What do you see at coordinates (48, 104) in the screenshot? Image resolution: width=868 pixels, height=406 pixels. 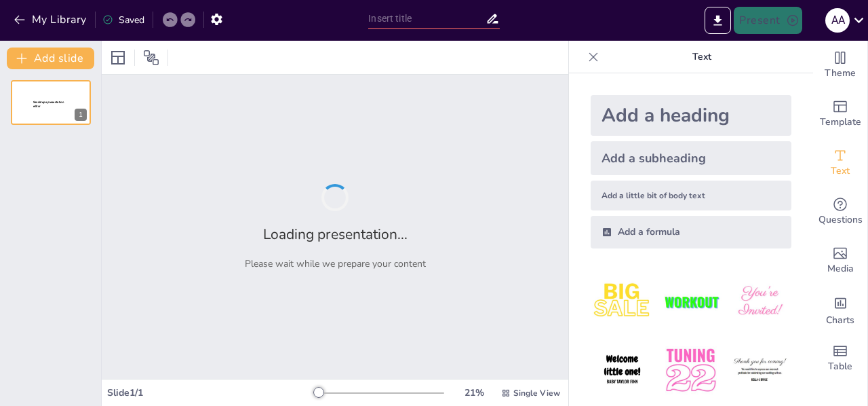 I see `span: Sendsteps presentation editor` at bounding box center [48, 104].